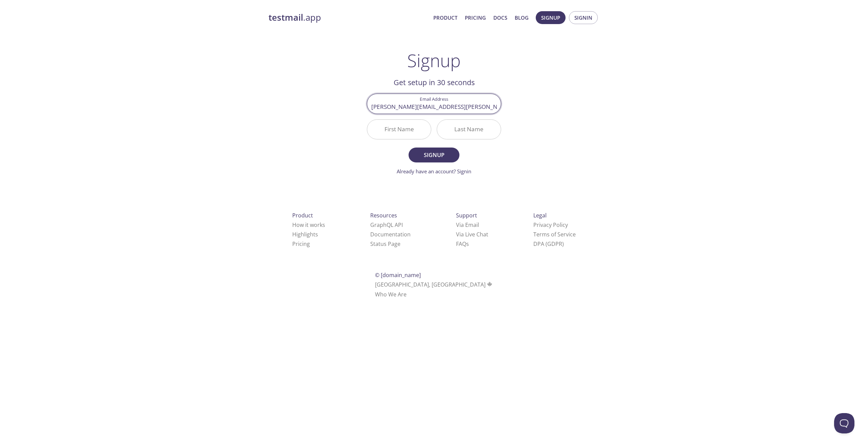 This screenshot has width=868, height=447. What do you see at coordinates (468, 244) in the screenshot?
I see `span: s` at bounding box center [468, 244].